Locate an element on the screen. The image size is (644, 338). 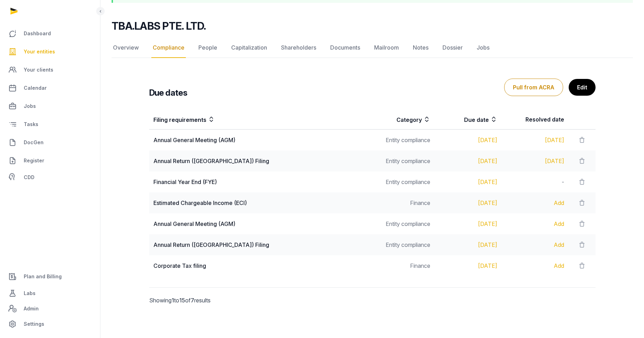
a: CDD is located at coordinates (50, 178).